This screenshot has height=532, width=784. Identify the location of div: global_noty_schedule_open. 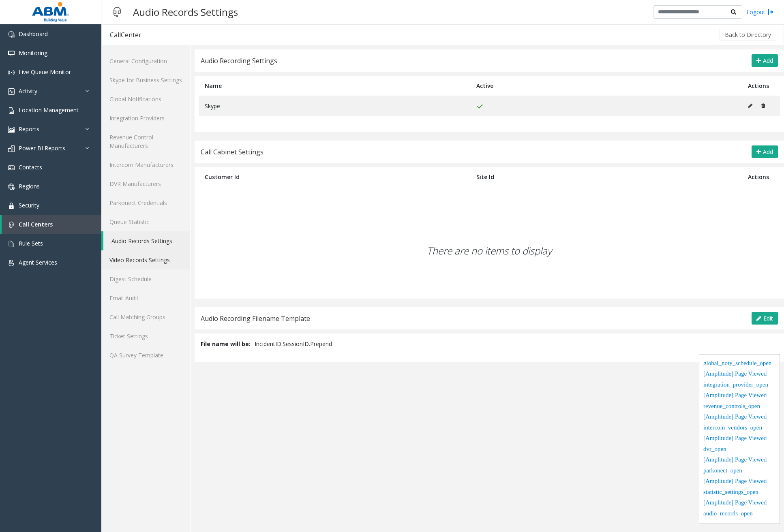
(739, 364).